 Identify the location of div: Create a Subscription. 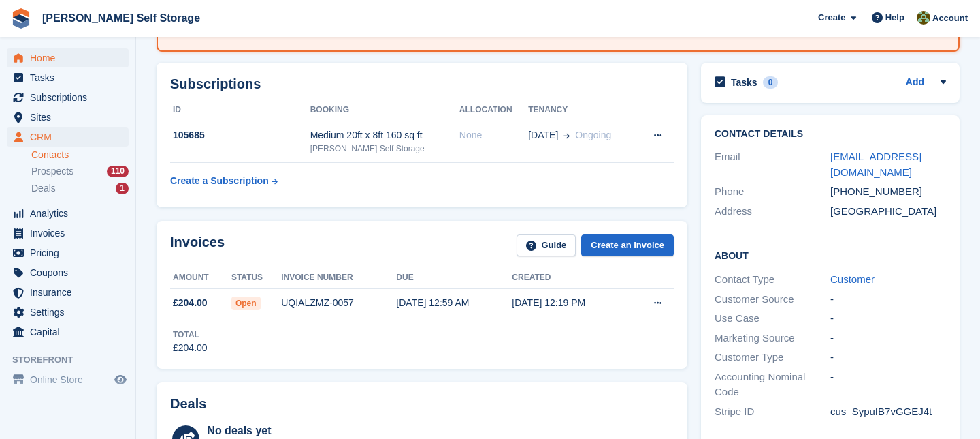
(219, 181).